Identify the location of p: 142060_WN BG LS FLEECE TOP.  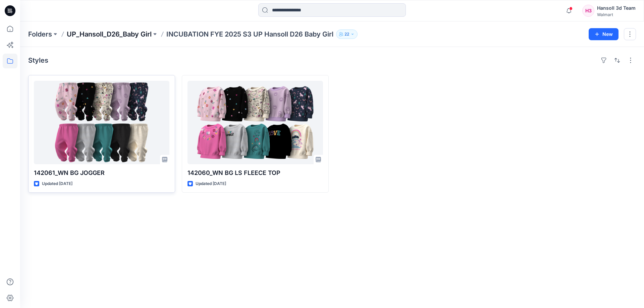
(255, 173).